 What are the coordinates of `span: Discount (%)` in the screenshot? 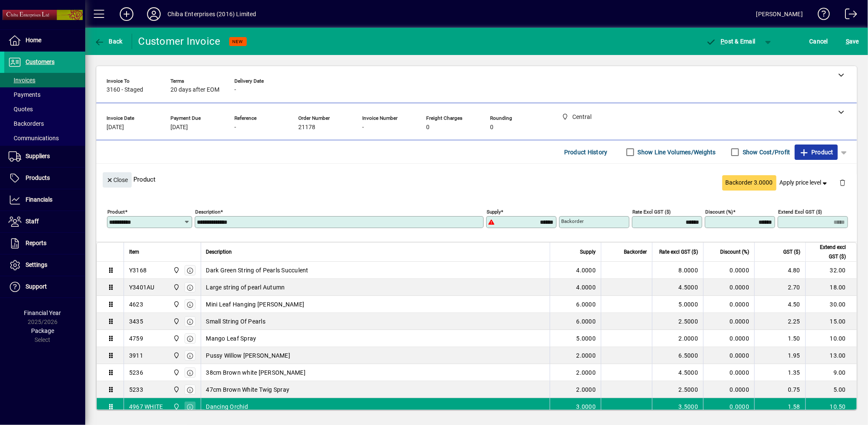 It's located at (734, 252).